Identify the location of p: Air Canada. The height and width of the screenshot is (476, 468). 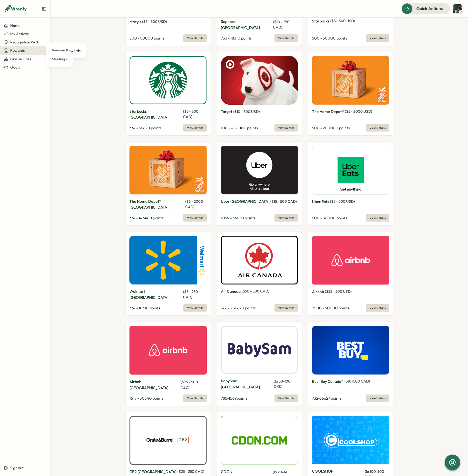
(230, 291).